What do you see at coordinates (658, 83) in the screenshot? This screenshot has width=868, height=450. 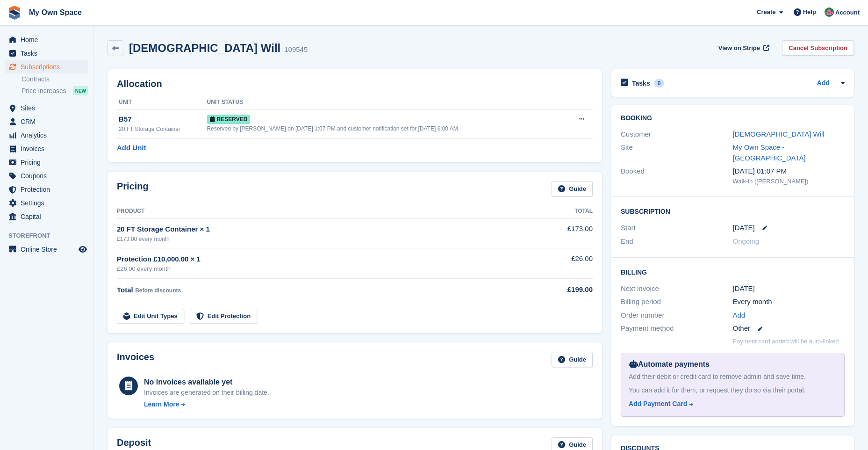 I see `div: 0` at bounding box center [658, 83].